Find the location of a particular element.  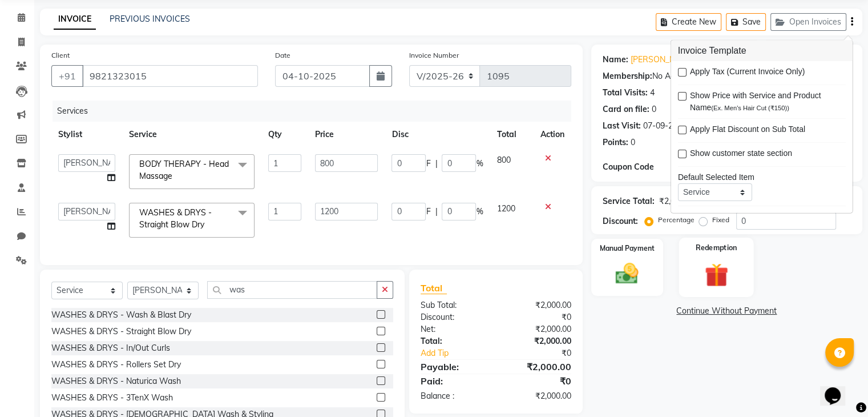

label: Manual Payment is located at coordinates (628, 249).